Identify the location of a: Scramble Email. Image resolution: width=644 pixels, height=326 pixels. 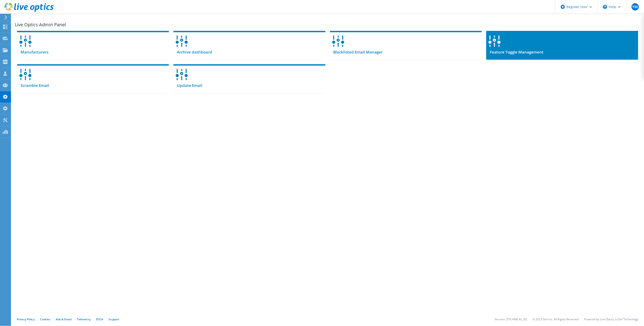
(93, 79).